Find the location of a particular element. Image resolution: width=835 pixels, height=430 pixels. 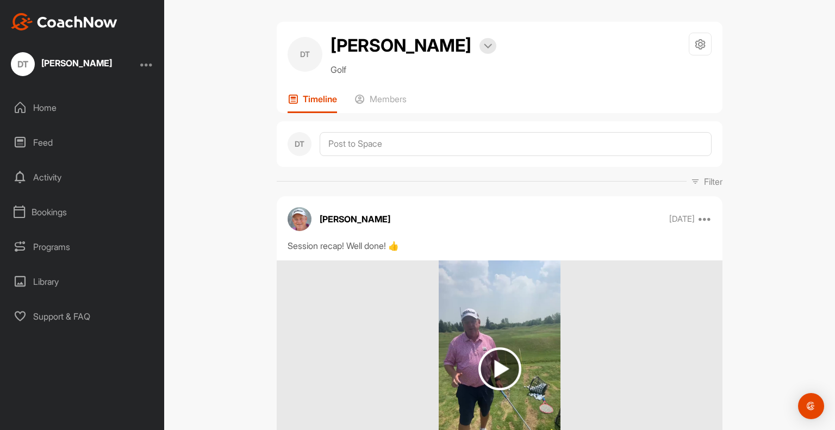

div: Open Intercom Messenger is located at coordinates (811, 406).